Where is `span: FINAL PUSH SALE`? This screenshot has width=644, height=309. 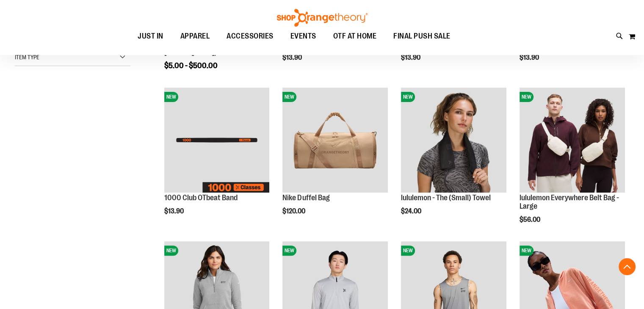
span: FINAL PUSH SALE is located at coordinates (422, 36).